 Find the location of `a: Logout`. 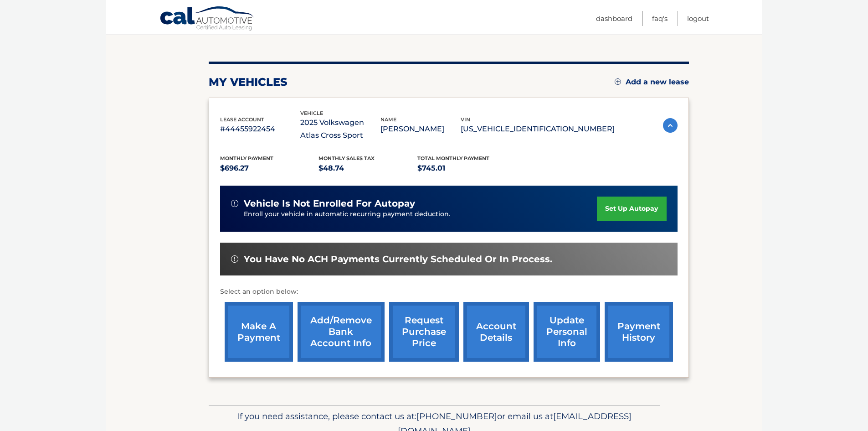

a: Logout is located at coordinates (698, 18).